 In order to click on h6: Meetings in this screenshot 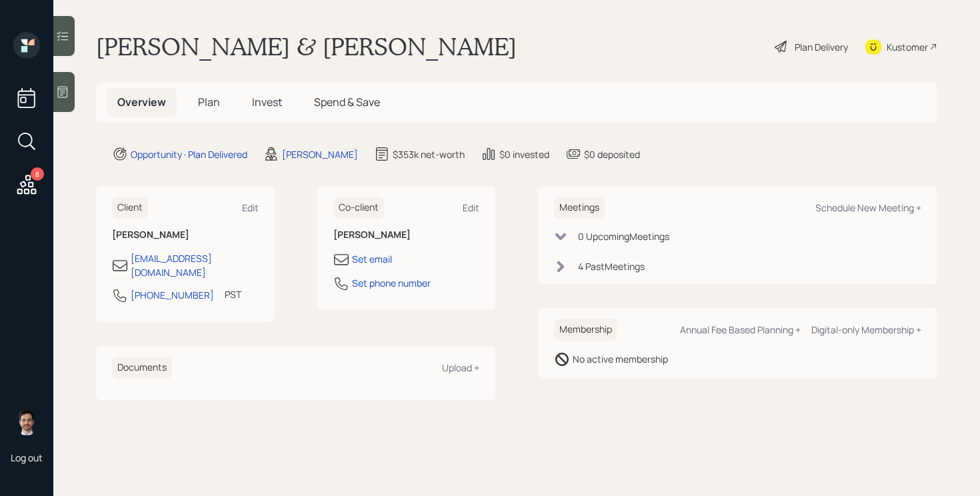, I will do `click(579, 208)`.